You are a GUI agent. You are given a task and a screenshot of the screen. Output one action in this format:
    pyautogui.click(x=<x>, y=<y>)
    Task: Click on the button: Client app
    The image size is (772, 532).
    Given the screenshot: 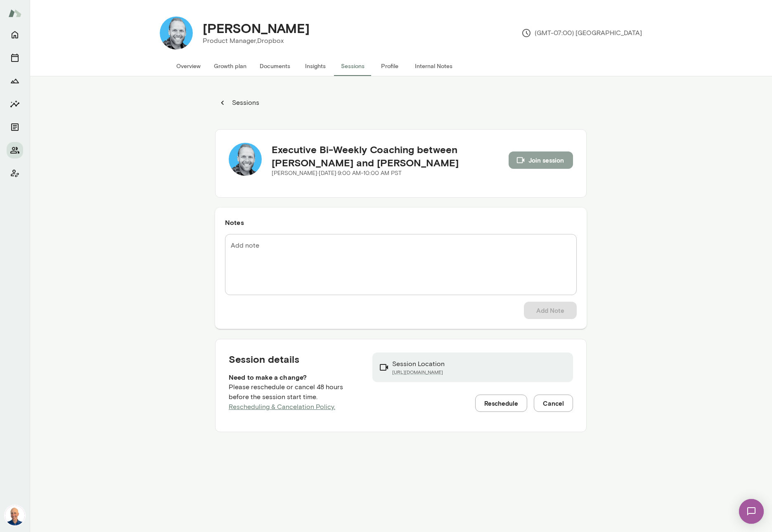 What is the action you would take?
    pyautogui.click(x=15, y=173)
    